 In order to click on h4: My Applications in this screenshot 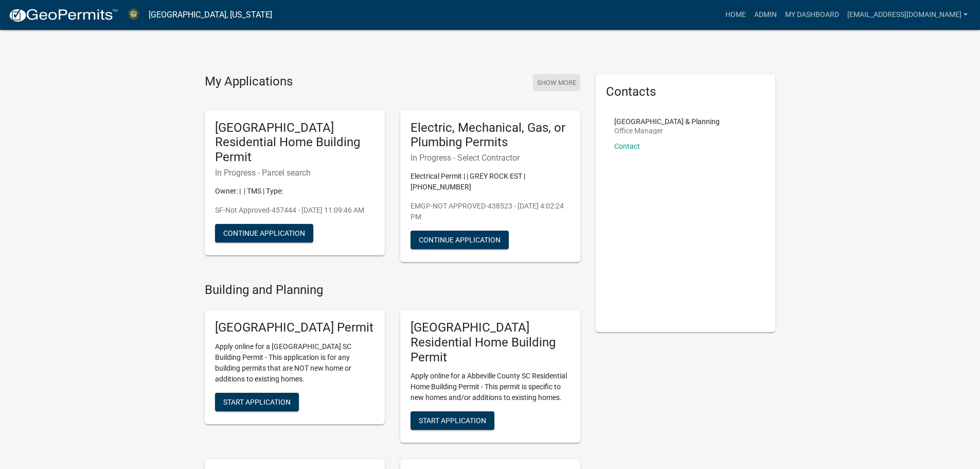, I will do `click(248, 82)`.